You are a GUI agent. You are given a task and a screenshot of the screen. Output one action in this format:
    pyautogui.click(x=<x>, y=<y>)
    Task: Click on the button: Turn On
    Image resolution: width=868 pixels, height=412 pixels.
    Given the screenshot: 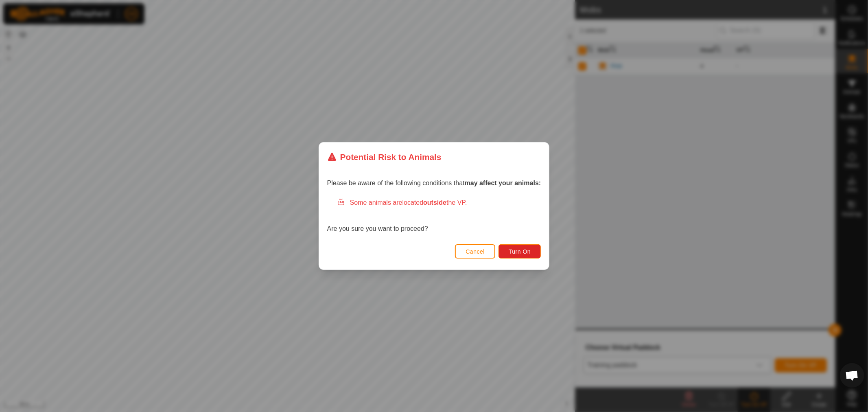 What is the action you would take?
    pyautogui.click(x=520, y=251)
    